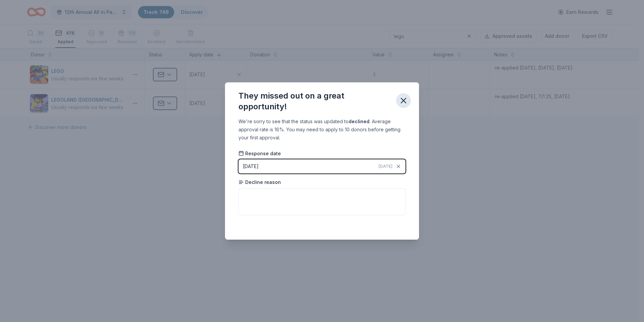 The image size is (644, 322). What do you see at coordinates (359, 121) in the screenshot?
I see `b: declined` at bounding box center [359, 121].